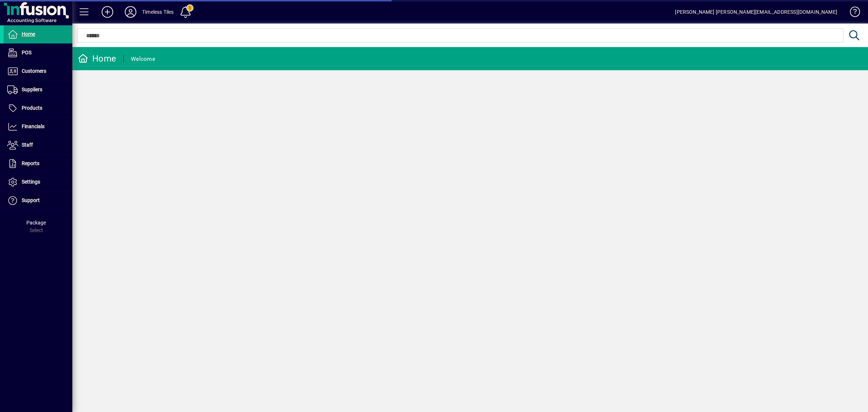  I want to click on a: Financials, so click(38, 126).